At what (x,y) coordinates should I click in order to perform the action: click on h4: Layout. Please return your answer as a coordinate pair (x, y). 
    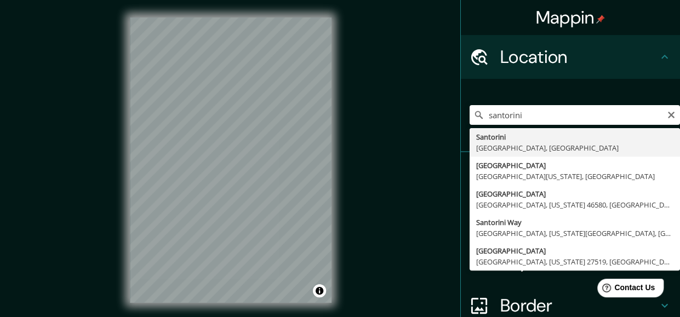
    Looking at the image, I should click on (579, 262).